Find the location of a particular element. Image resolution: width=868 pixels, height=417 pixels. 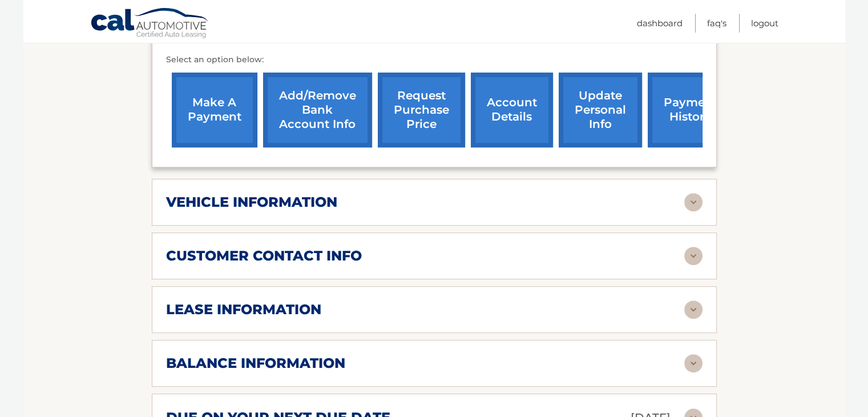

a: FAQ's is located at coordinates (717, 23).